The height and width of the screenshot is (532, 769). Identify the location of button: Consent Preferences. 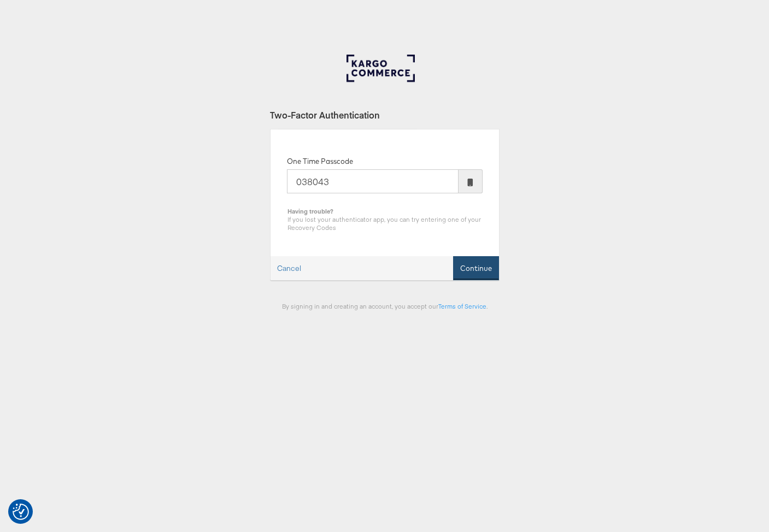
(21, 512).